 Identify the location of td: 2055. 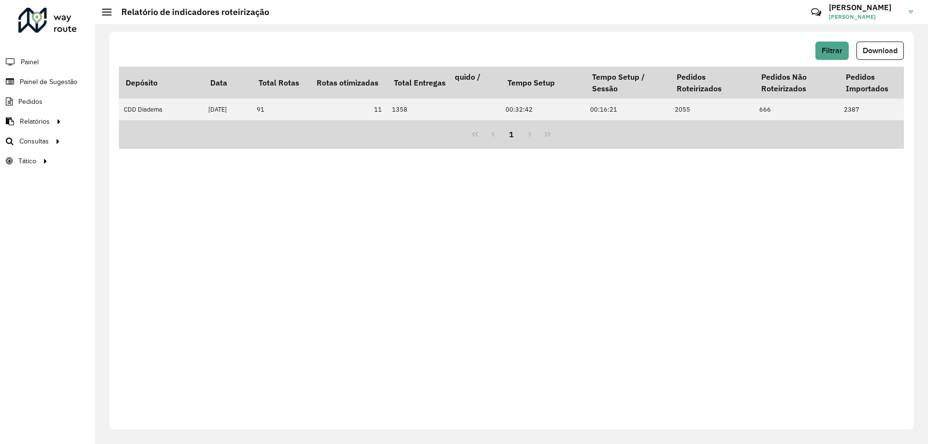
(712, 109).